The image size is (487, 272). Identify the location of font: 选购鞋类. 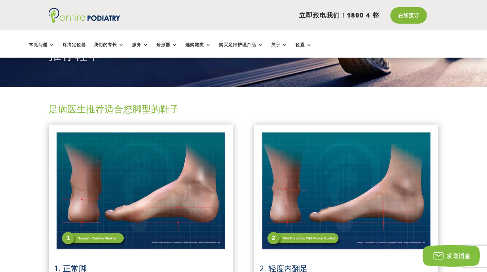
(195, 44).